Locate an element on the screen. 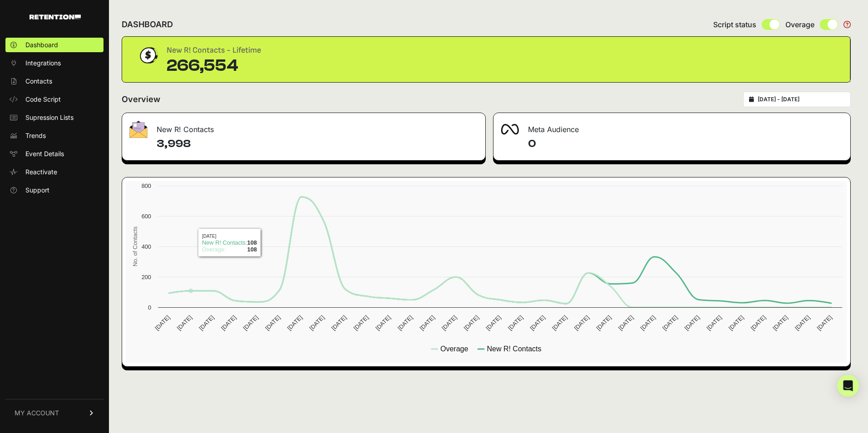 The width and height of the screenshot is (868, 433). div: New R! Contacts - Lifetime is located at coordinates (214, 50).